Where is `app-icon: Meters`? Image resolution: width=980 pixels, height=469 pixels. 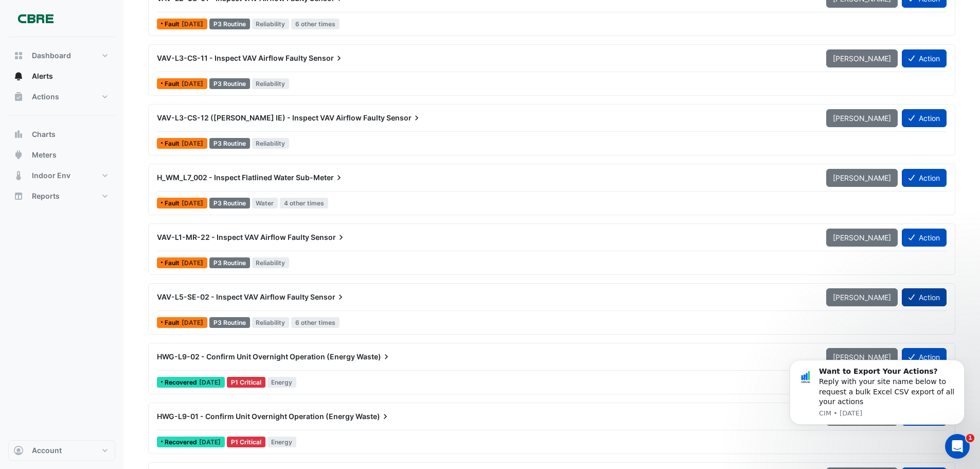
app-icon: Meters is located at coordinates (19, 155).